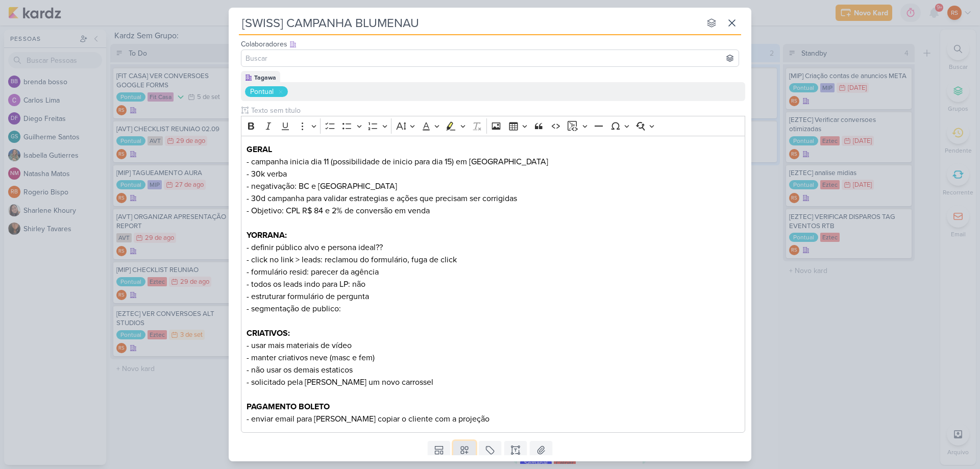  Describe the element at coordinates (490, 58) in the screenshot. I see `input: Buscar` at that location.